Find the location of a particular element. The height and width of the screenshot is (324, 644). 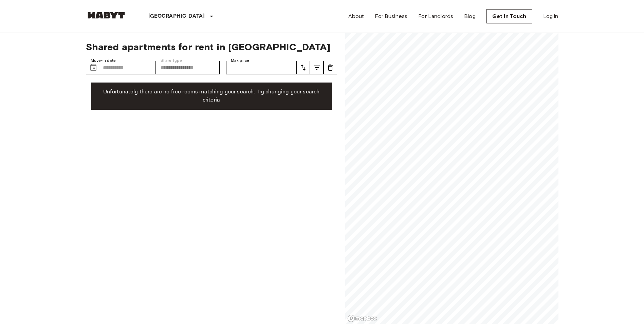

a: Get in Touch is located at coordinates (509, 17).